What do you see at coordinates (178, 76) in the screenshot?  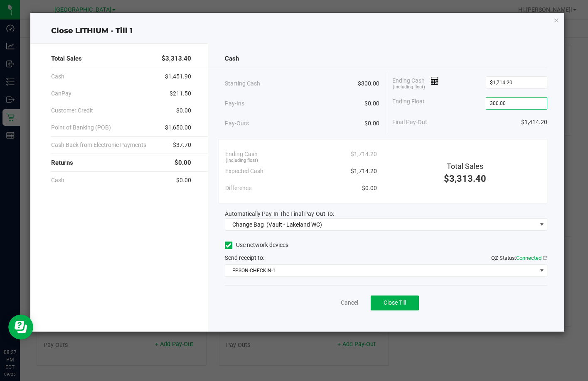 I see `span: $1,451.90` at bounding box center [178, 76].